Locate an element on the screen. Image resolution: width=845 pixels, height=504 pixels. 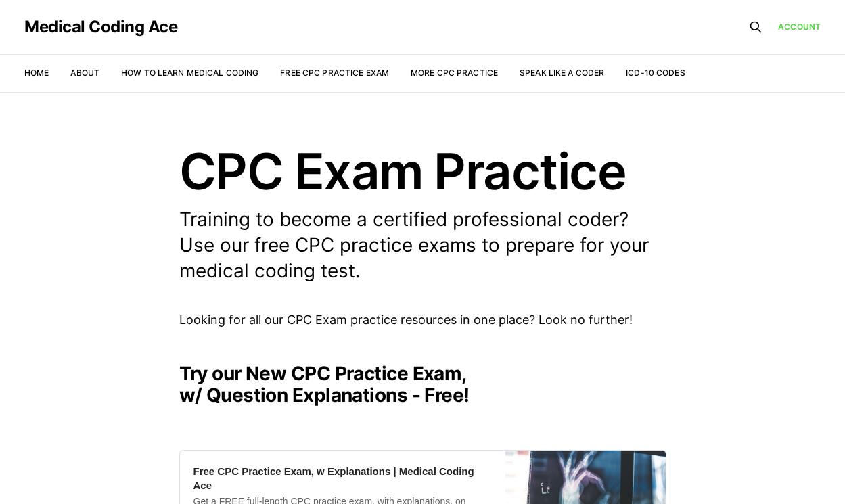
a: ICD-10 Codes is located at coordinates (655, 73).